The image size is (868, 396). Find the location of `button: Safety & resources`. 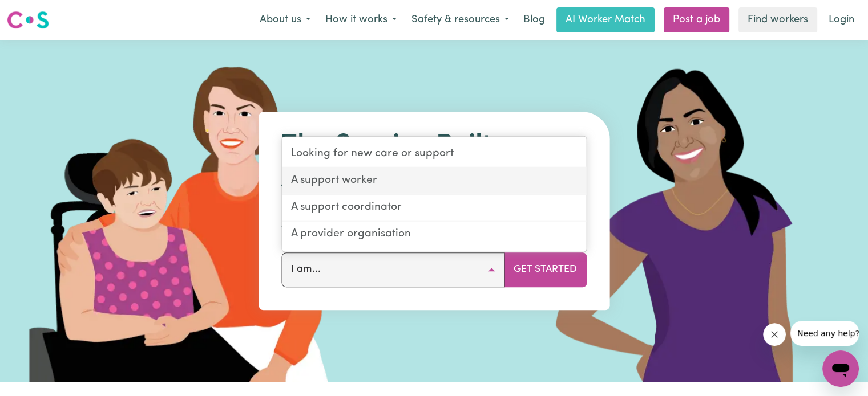

button: Safety & resources is located at coordinates (460, 20).